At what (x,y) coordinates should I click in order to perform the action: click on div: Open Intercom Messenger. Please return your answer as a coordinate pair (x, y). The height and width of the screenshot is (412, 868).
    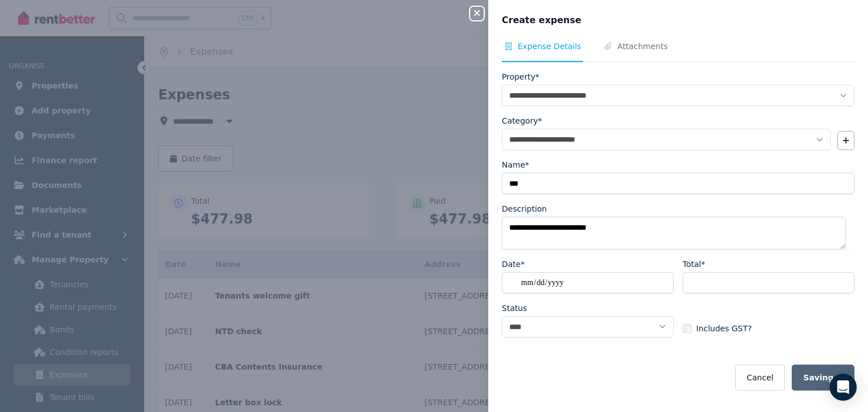
    Looking at the image, I should click on (843, 387).